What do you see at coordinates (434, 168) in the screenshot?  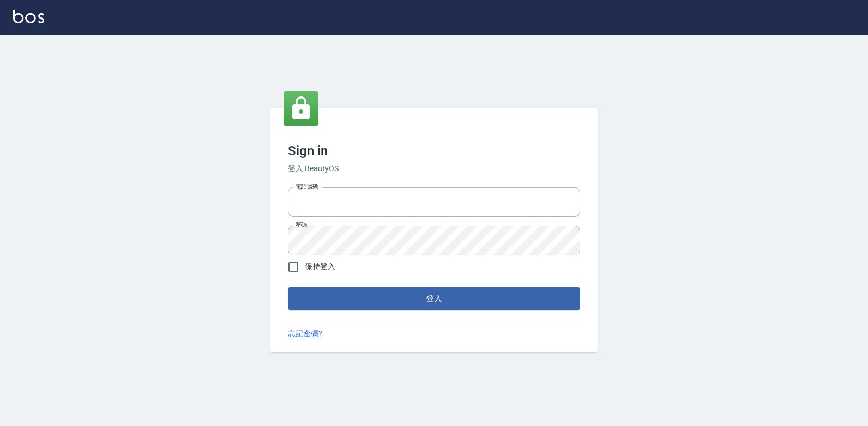 I see `h6: 登入 BeautyOS` at bounding box center [434, 168].